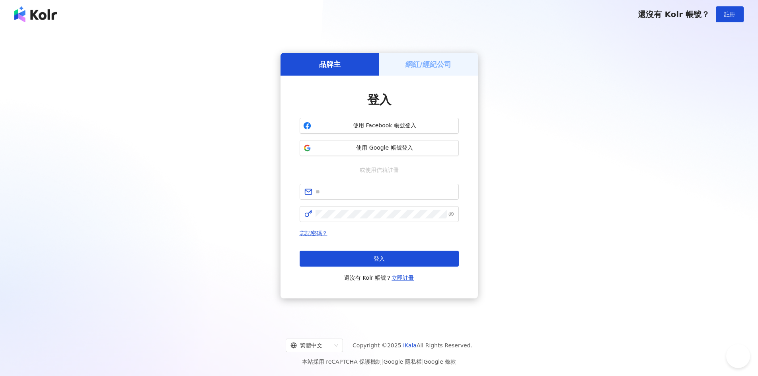 The width and height of the screenshot is (758, 376). I want to click on span: 註冊, so click(730, 14).